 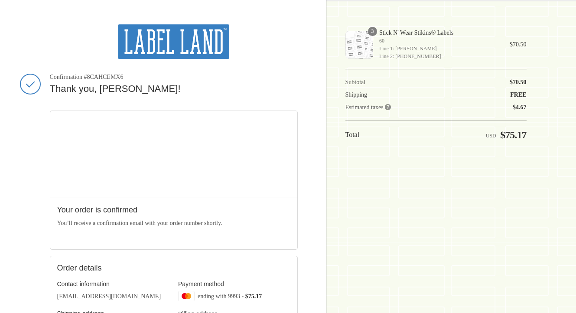 I want to click on span: ending with 9993, so click(x=219, y=296).